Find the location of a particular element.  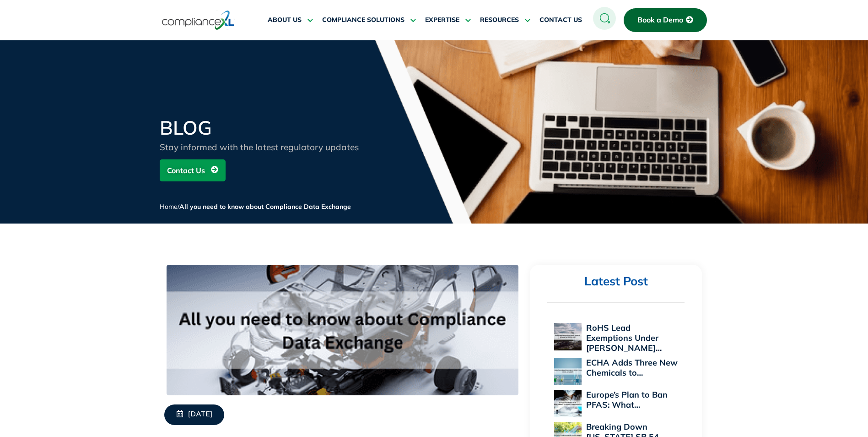

img: Europe’s Plan to Ban PFAS: What It Means for Industry and Consumers is located at coordinates (568, 403).